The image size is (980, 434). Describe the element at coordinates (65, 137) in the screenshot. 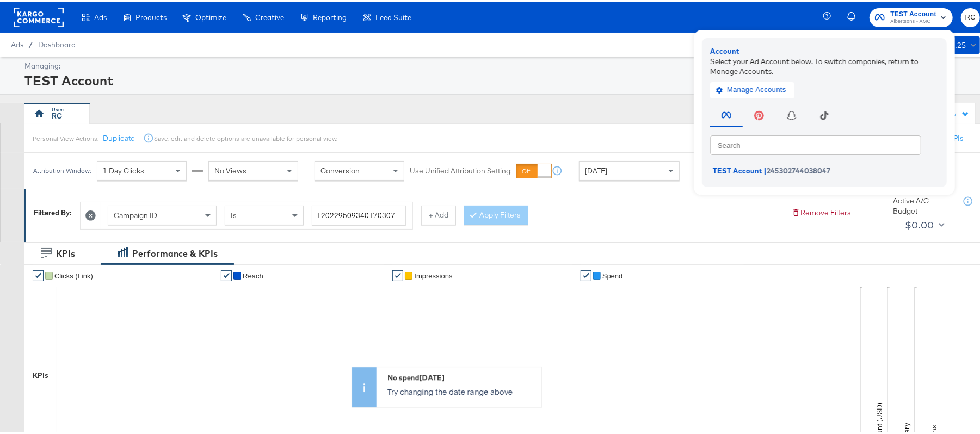

I see `div: Personal View Actions:` at that location.